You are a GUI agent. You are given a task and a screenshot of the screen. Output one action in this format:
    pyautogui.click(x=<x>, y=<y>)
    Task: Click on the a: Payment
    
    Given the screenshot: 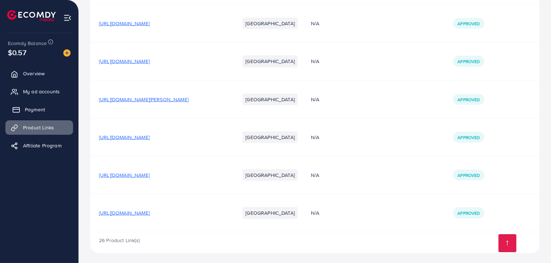 What is the action you would take?
    pyautogui.click(x=39, y=109)
    